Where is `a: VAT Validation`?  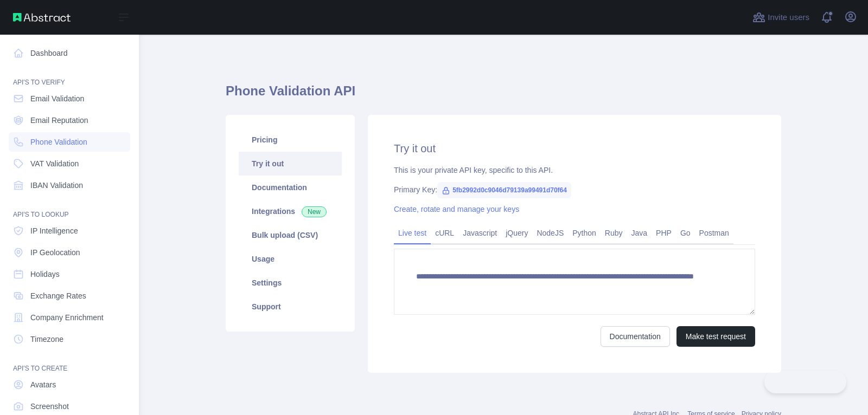 a: VAT Validation is located at coordinates (70, 164).